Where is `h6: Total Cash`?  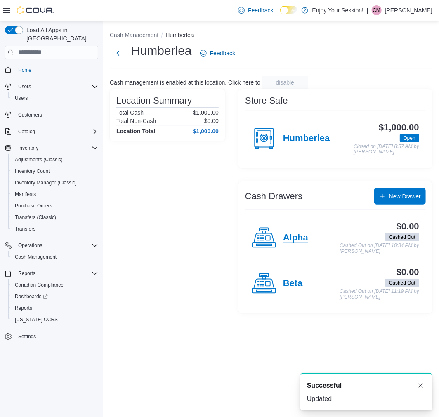 h6: Total Cash is located at coordinates (130, 113).